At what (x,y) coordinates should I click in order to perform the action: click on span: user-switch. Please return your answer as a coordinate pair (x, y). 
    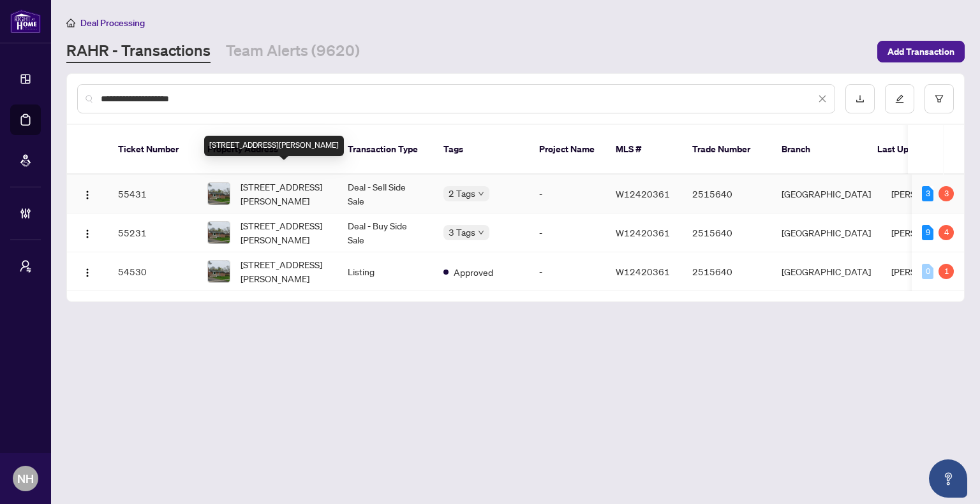
    Looking at the image, I should click on (26, 267).